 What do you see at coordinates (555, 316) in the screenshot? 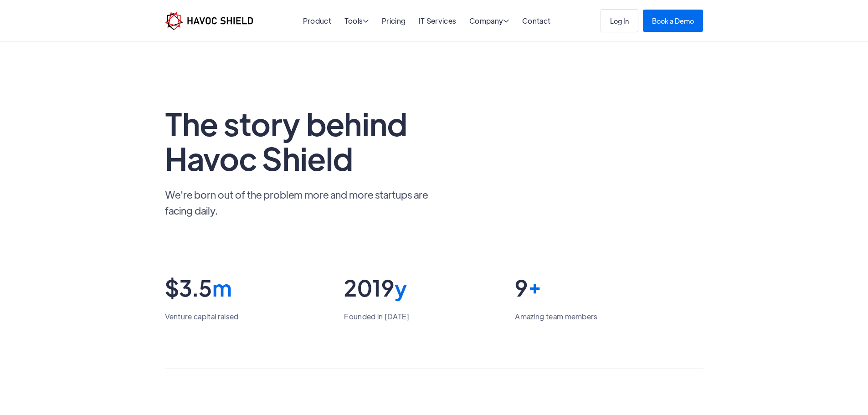
I see `div: Amazing team members` at bounding box center [555, 316].